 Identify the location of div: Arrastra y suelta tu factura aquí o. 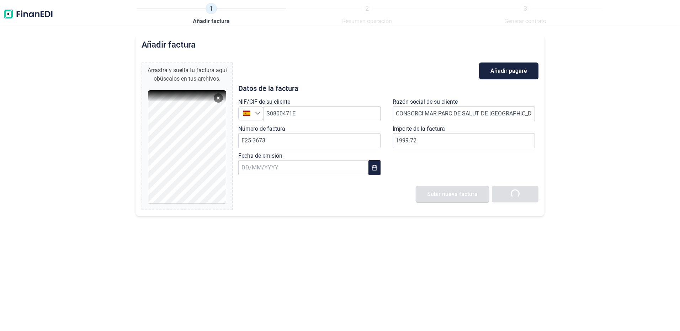
(187, 75).